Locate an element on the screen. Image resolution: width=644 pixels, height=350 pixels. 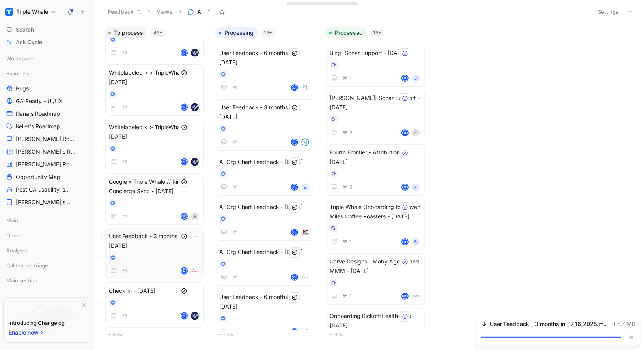
button: Processed is located at coordinates (346, 33).